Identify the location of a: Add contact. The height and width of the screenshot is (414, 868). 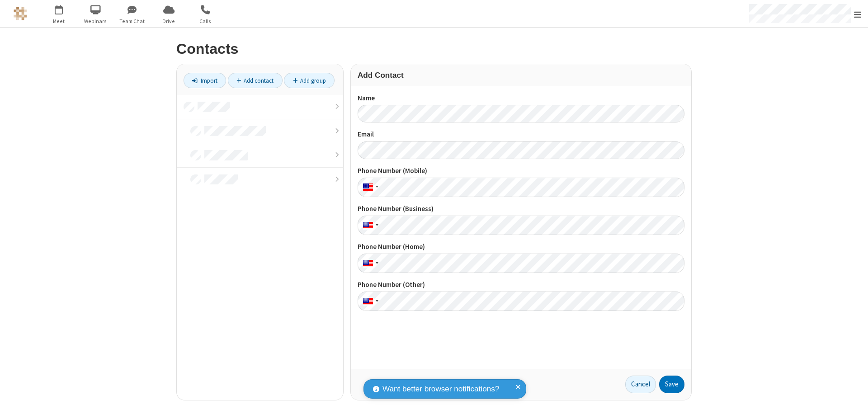
(255, 81).